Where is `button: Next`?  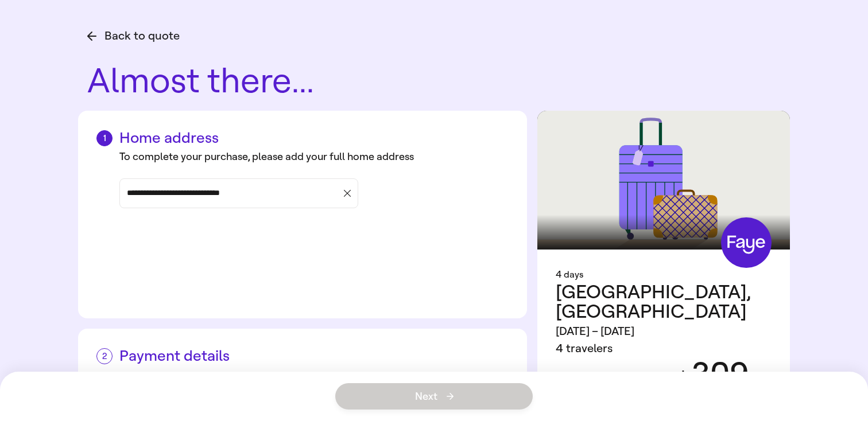
button: Next is located at coordinates (434, 396).